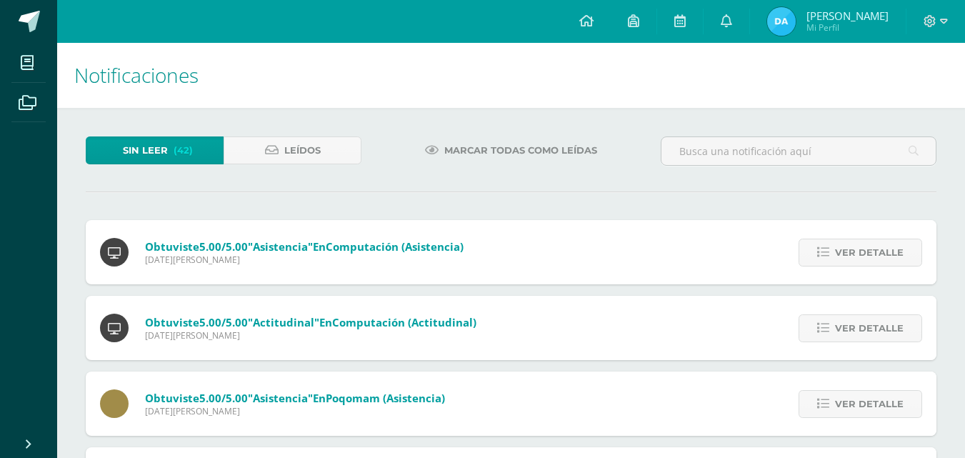 The width and height of the screenshot is (965, 458). Describe the element at coordinates (847, 27) in the screenshot. I see `span: Mi Perfil` at that location.